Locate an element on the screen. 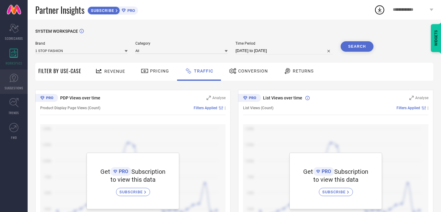 The image size is (441, 212). span: SYSTEM WORKSPACE is located at coordinates (56, 31).